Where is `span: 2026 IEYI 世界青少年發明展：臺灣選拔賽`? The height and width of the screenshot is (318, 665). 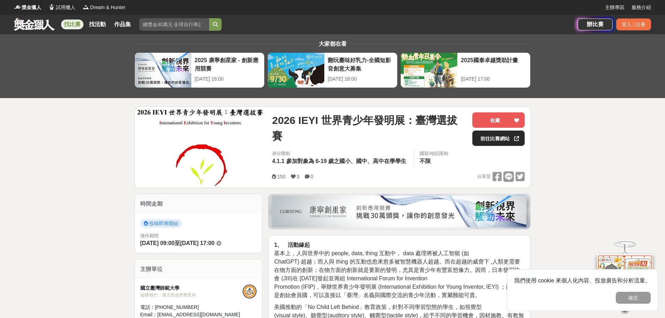
span: 2026 IEYI 世界青少年發明展：臺灣選拔賽 is located at coordinates (370, 128).